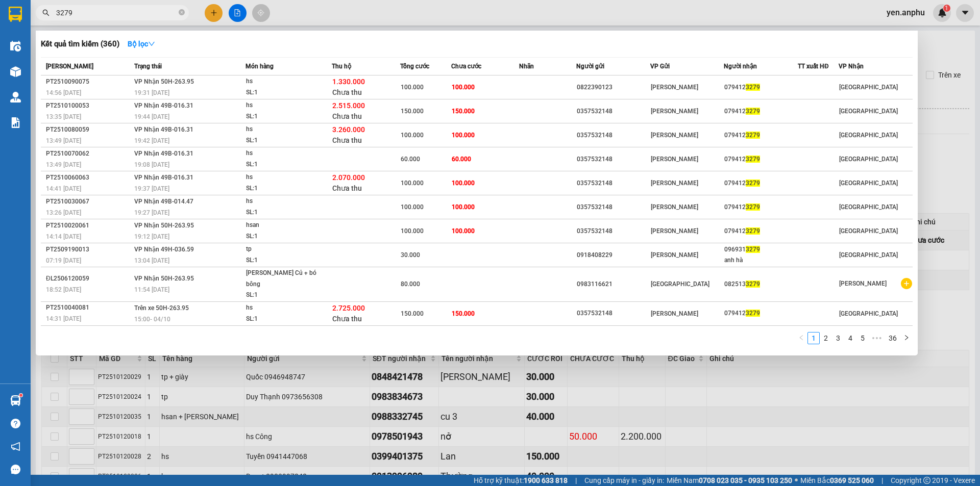 The width and height of the screenshot is (980, 486). I want to click on span: 2.515.000, so click(348, 105).